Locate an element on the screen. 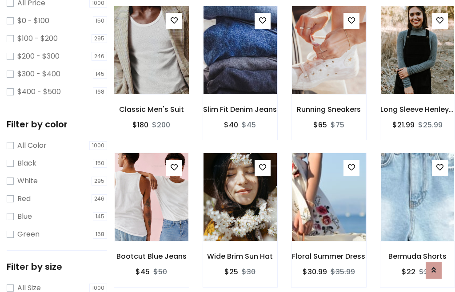 This screenshot has width=455, height=292. del: $200 is located at coordinates (161, 125).